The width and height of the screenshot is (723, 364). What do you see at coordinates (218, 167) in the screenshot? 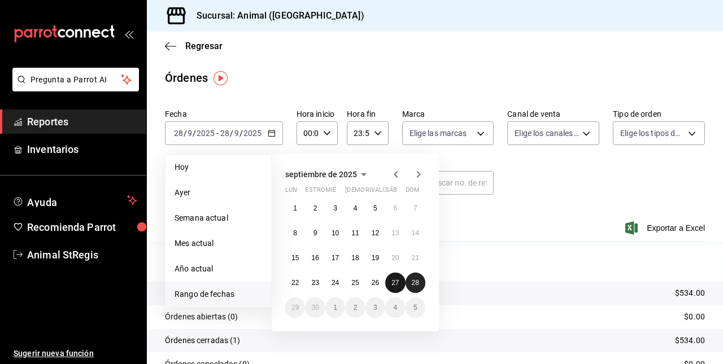
I see `span: Hoy` at bounding box center [218, 167].